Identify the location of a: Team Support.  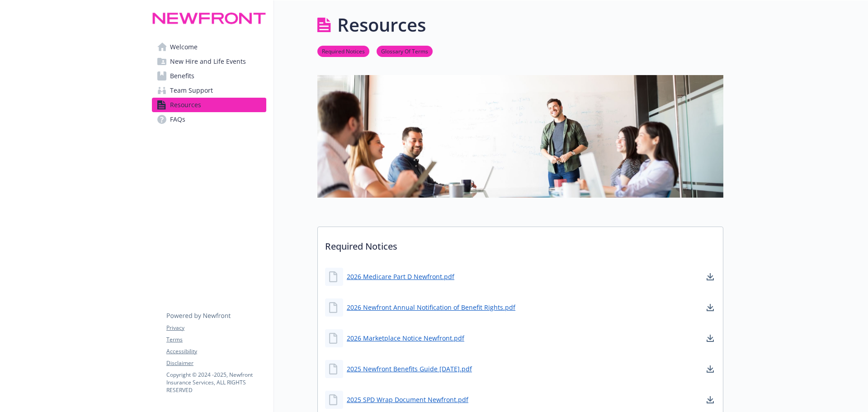
(209, 91).